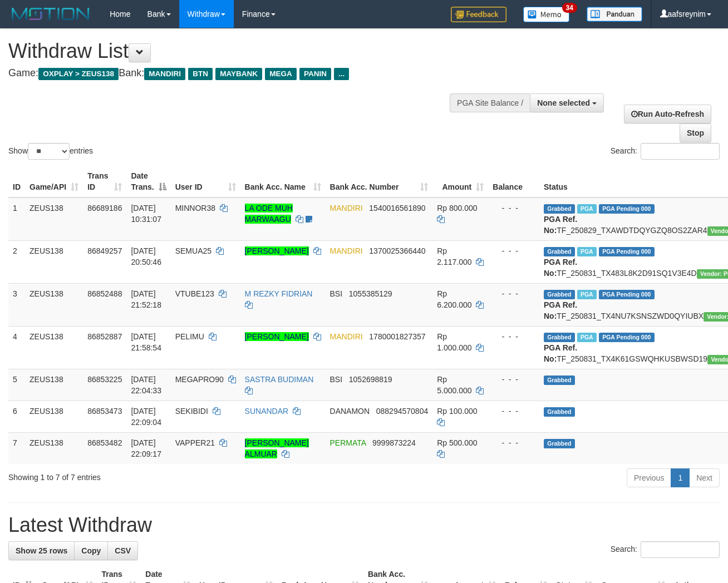  I want to click on span: SEMUA25, so click(193, 251).